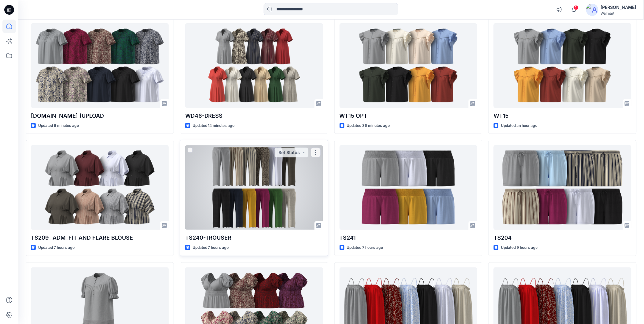  What do you see at coordinates (368, 125) in the screenshot?
I see `p: Updated 36 minutes ago` at bounding box center [368, 125].